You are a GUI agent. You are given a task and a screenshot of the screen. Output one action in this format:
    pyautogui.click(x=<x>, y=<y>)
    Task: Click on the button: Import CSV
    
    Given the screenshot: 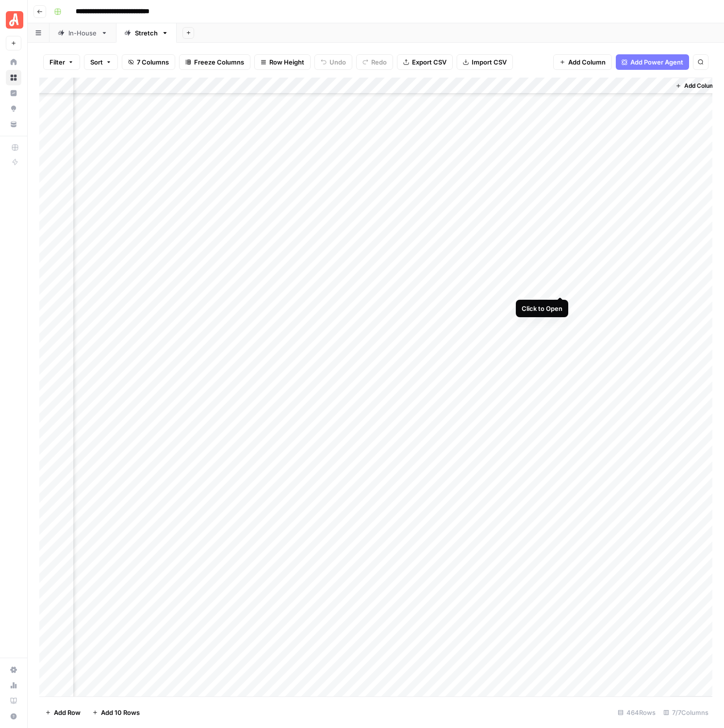 What is the action you would take?
    pyautogui.click(x=485, y=62)
    